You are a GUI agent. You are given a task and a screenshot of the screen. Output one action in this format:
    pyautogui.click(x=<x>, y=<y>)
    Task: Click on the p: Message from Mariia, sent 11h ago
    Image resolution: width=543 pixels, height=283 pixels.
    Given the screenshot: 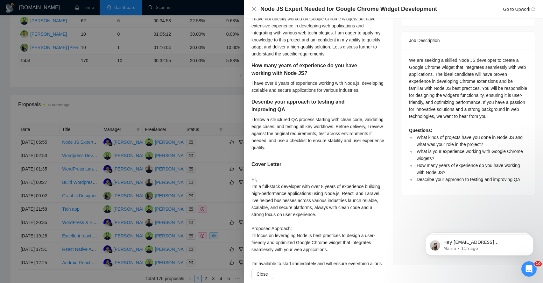 What is the action you would take?
    pyautogui.click(x=69, y=27)
    